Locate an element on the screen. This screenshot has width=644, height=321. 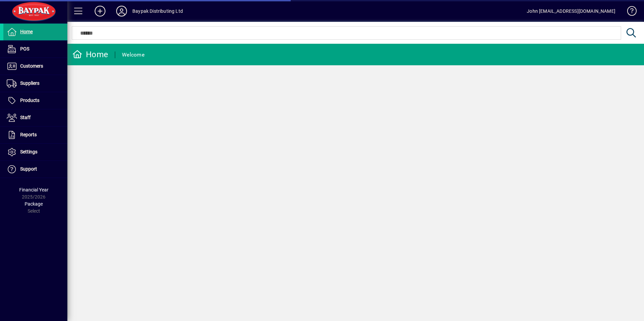
a: Reports is located at coordinates (36, 135).